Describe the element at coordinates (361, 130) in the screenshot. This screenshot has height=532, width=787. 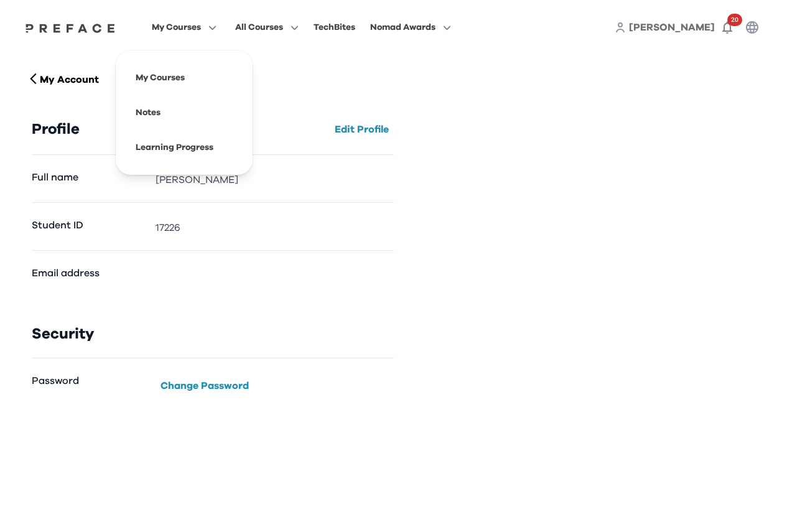
I see `button: Edit Profile` at that location.